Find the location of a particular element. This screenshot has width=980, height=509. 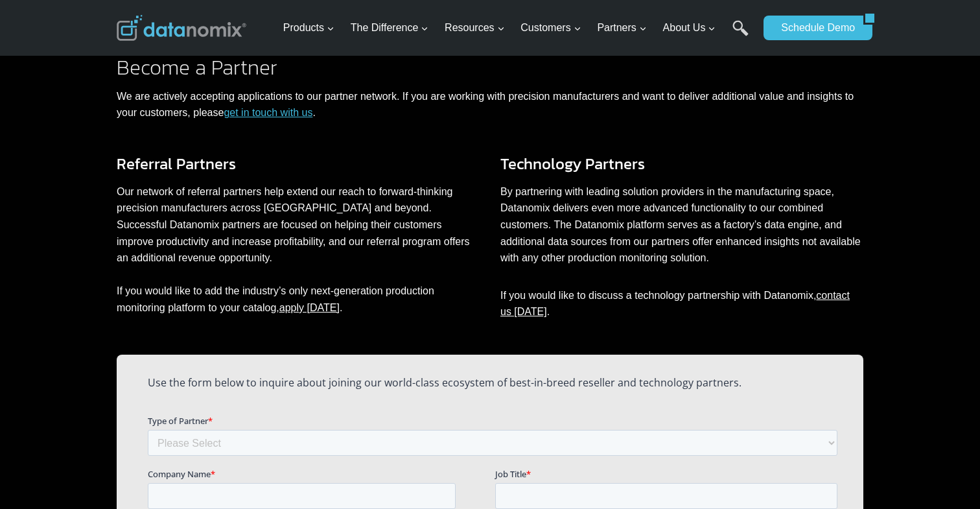

p: Our network of referral partners help extend our reach to forward-thinking precision manufacturer... is located at coordinates (298, 249).